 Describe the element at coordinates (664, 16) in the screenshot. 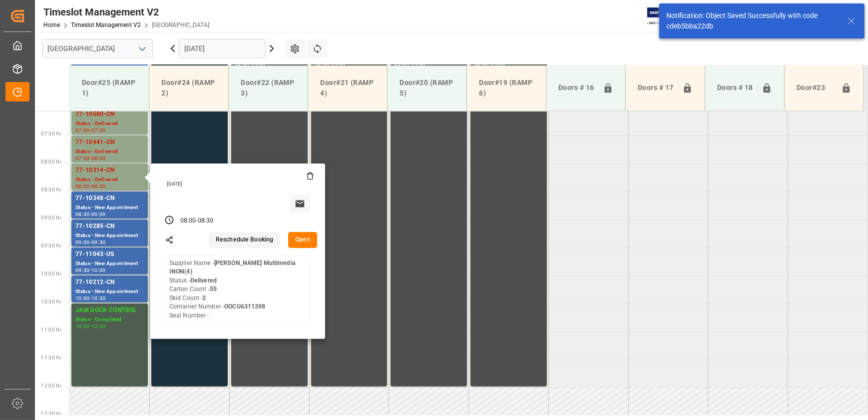

I see `img: Exertis%20JAM%20-%20Email%20Logo.jpg_1722504956.jpg` at that location.